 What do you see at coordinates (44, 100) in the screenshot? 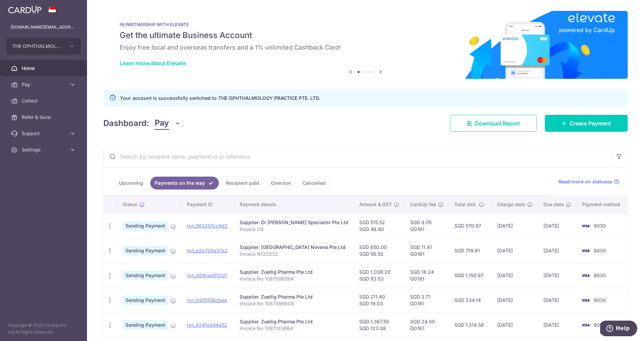
I see `span: Collect` at bounding box center [44, 100].